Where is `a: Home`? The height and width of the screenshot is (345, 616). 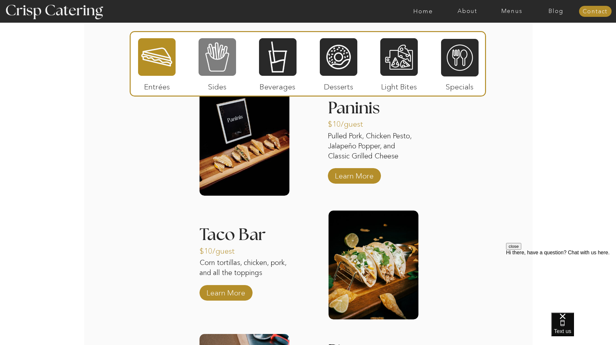
a: Home is located at coordinates (423, 11).